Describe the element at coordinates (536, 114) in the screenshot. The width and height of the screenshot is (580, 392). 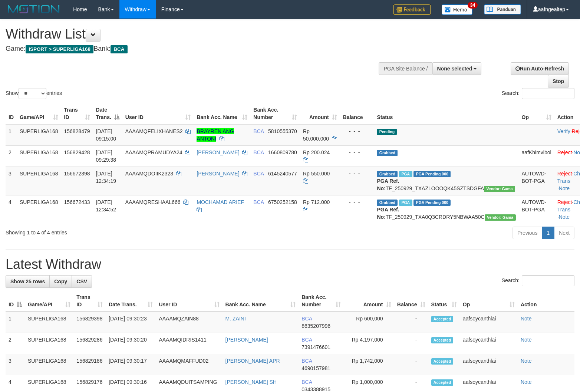
I see `th: Op: activate to sort column ascending` at that location.